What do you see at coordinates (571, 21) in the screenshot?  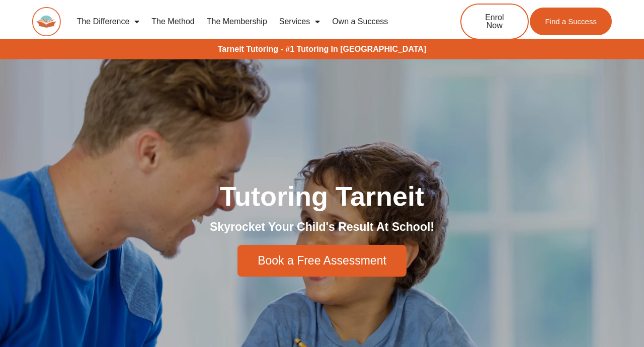 I see `span: Find a Success` at bounding box center [571, 21].